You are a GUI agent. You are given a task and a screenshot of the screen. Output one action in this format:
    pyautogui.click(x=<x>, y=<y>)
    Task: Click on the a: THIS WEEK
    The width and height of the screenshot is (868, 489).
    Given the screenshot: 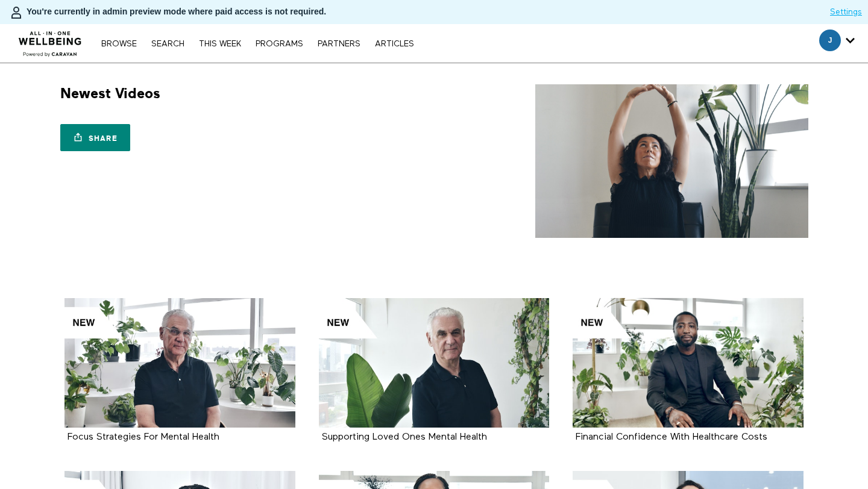 What is the action you would take?
    pyautogui.click(x=220, y=44)
    